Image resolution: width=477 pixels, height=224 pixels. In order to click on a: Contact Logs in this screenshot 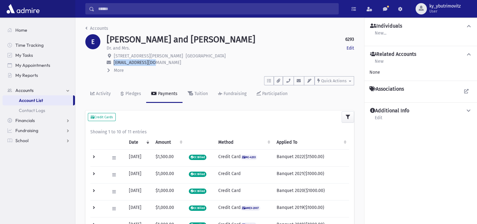, I will do `click(39, 110)`.